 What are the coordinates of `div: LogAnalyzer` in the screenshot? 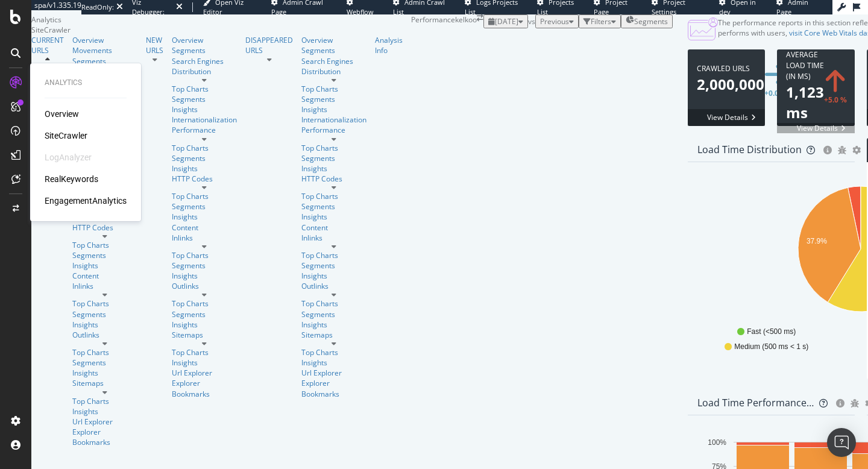 It's located at (68, 158).